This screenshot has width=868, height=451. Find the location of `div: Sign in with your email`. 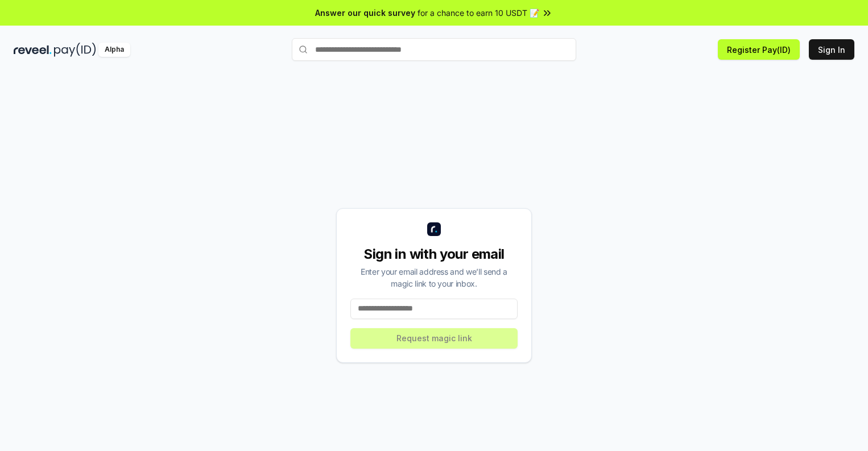

div: Sign in with your email is located at coordinates (434, 255).